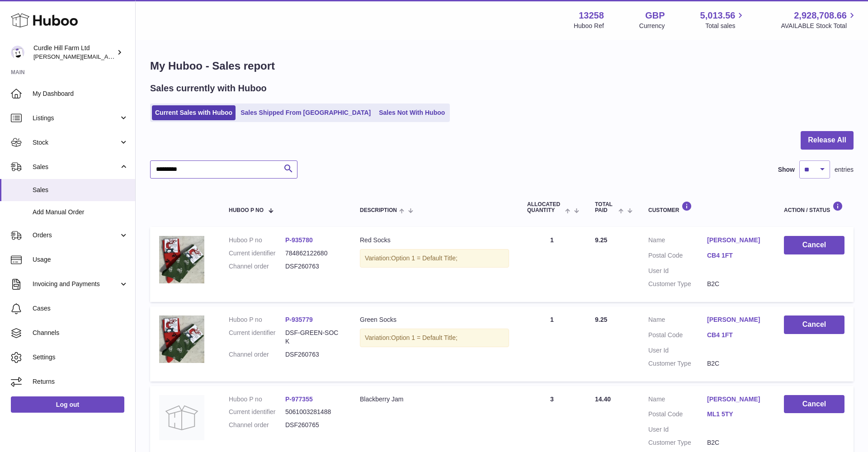 This screenshot has width=868, height=452. Describe the element at coordinates (818, 20) in the screenshot. I see `a: 2,928,708.66 AVAILABLE Stock Total` at that location.